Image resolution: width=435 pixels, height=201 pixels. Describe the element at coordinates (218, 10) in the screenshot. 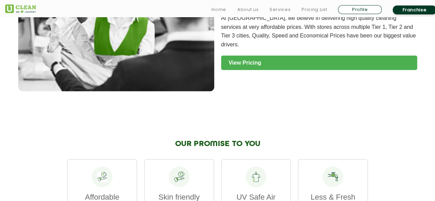

I see `a: Home` at that location.